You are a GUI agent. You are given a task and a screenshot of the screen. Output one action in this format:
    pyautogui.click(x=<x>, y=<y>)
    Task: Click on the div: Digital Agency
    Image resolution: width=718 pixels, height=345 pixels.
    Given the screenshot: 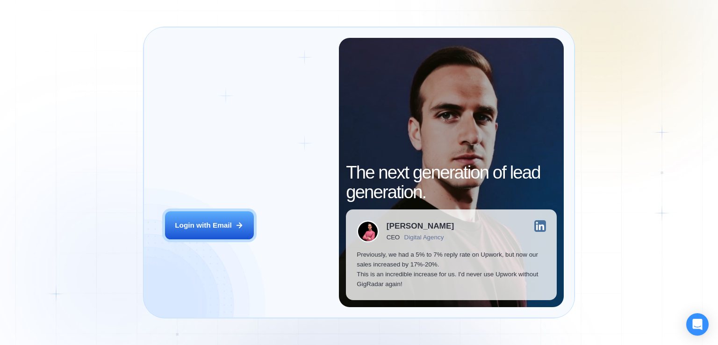 What is the action you would take?
    pyautogui.click(x=424, y=237)
    